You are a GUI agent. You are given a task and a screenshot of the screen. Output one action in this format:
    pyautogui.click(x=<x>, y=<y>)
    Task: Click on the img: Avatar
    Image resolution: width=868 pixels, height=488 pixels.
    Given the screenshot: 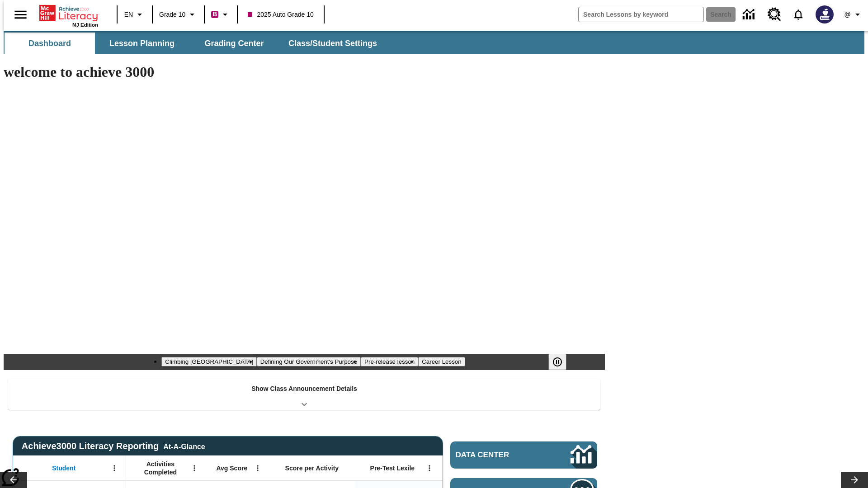 What is the action you would take?
    pyautogui.click(x=824, y=15)
    